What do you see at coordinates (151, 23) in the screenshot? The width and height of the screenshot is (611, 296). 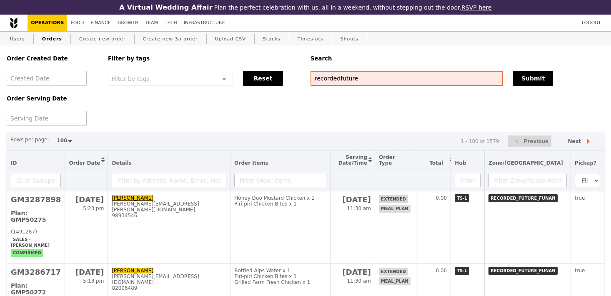 I see `a: Team` at bounding box center [151, 23].